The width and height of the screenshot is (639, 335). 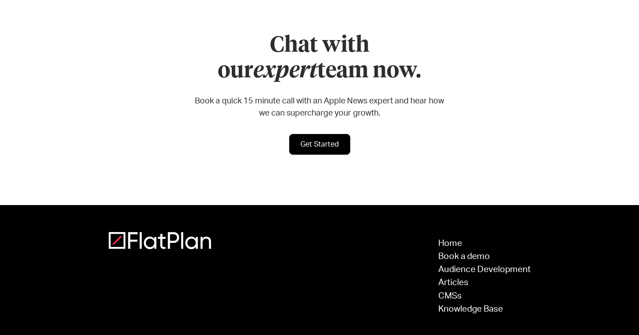 I want to click on em: expert, so click(x=285, y=71).